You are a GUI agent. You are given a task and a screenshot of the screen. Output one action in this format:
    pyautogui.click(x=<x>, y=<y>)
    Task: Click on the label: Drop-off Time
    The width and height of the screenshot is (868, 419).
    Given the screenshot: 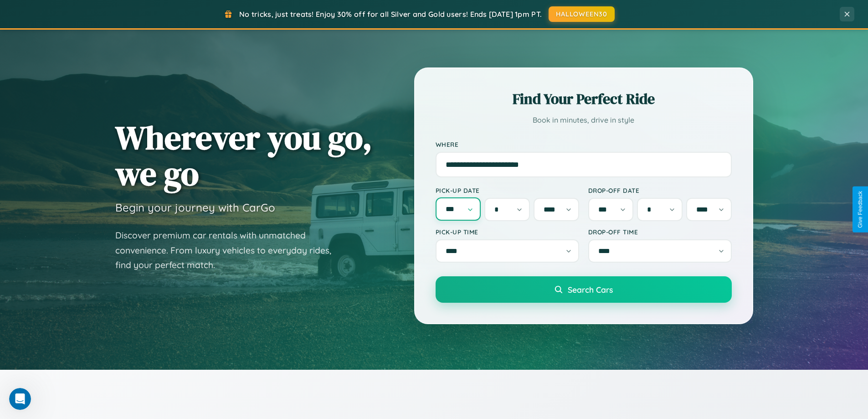 What is the action you would take?
    pyautogui.click(x=660, y=232)
    